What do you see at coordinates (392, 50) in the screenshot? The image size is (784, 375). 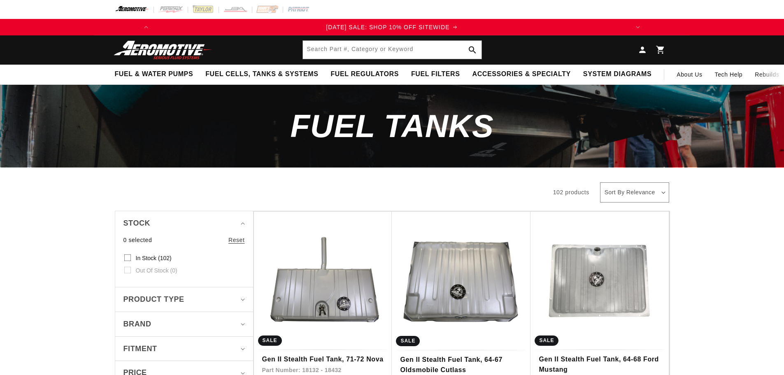 I see `input: Search by Part Number, Category or Keyword` at bounding box center [392, 50].